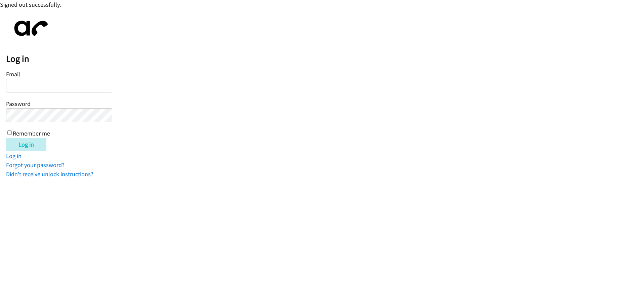  I want to click on a: Forgot your password?, so click(35, 165).